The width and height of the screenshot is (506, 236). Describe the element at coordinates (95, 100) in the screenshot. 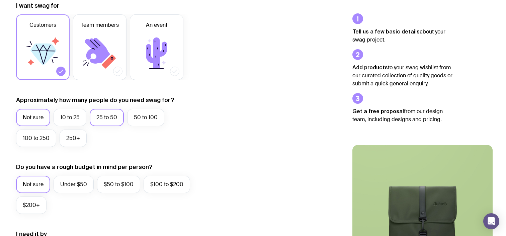

I see `label: Approximately how many people do you need swag for?` at that location.